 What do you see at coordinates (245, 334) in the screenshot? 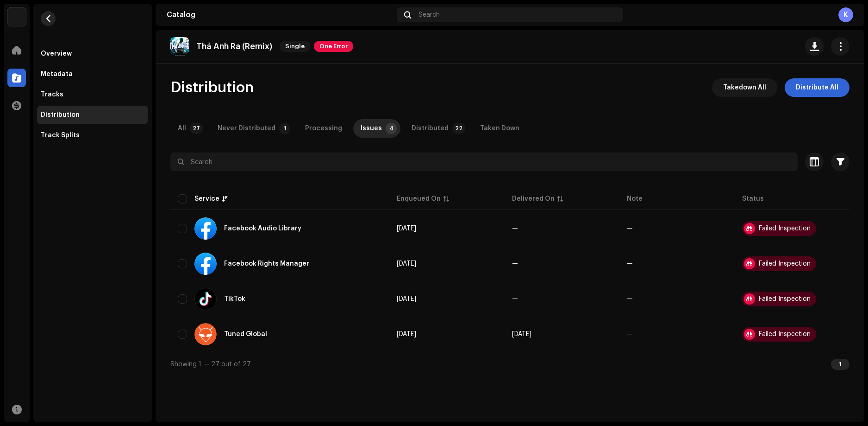
I see `div: Tuned Global` at bounding box center [245, 334].